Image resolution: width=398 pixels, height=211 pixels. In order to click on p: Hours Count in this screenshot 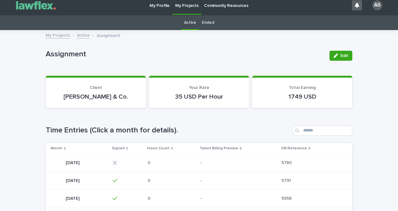, I will do `click(158, 148)`.